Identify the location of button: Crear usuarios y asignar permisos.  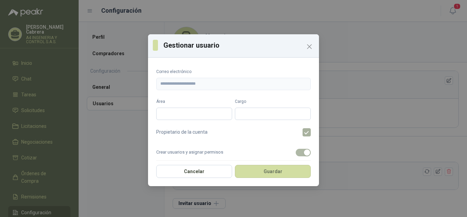
(304, 152).